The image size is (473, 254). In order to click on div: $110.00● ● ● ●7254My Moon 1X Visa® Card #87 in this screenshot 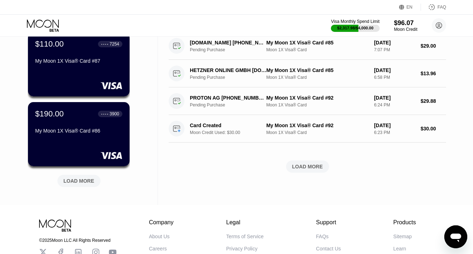, I will do `click(79, 64)`.